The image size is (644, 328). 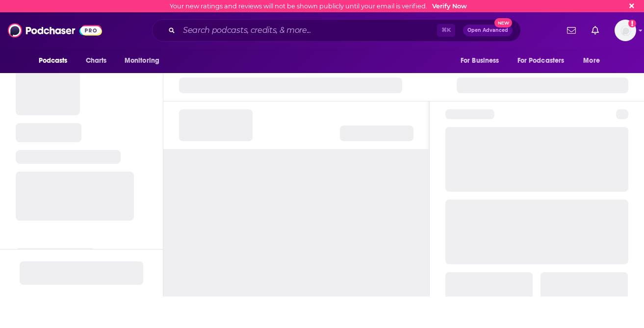 I want to click on span: More, so click(x=592, y=61).